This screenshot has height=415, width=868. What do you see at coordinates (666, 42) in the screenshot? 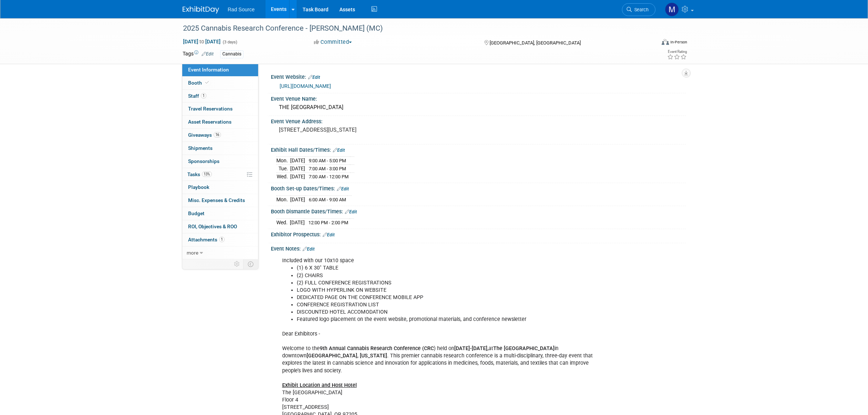
I see `img: Format-Inperson.png` at bounding box center [666, 42].